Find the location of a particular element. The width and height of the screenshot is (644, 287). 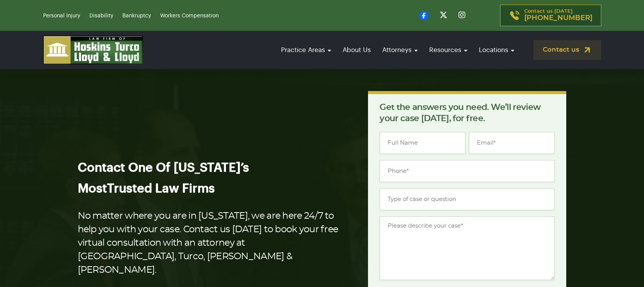

a: Practice Areas is located at coordinates (306, 49).